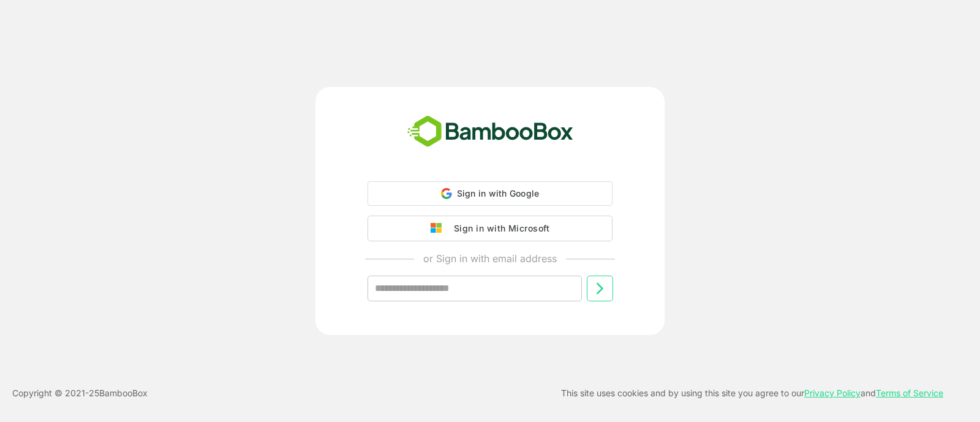 This screenshot has height=422, width=980. What do you see at coordinates (499, 228) in the screenshot?
I see `div: Sign in with Microsoft` at bounding box center [499, 228].